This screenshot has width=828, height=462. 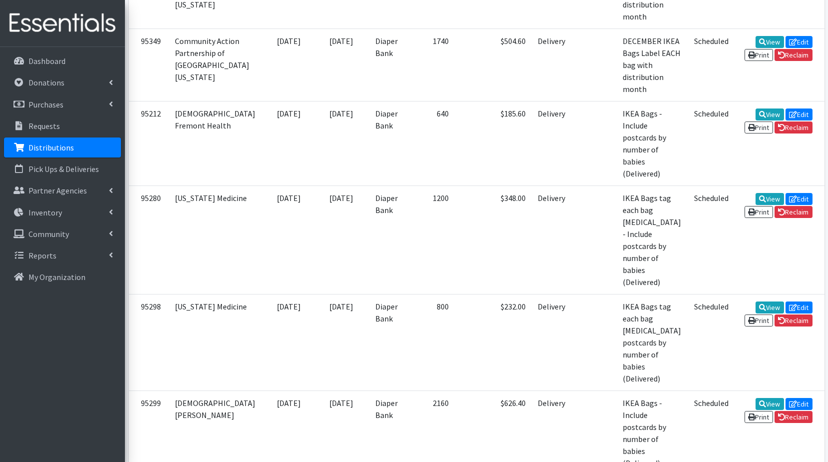 What do you see at coordinates (652, 143) in the screenshot?
I see `td: IKEA Bags - Include postcards by number of babies (Delivered)` at bounding box center [652, 143].